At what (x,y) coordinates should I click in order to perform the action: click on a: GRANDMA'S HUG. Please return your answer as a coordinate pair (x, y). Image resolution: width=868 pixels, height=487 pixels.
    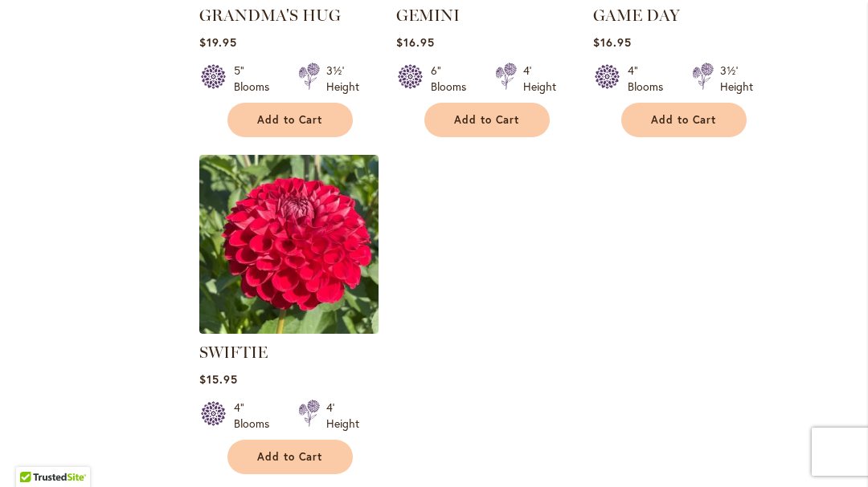
    Looking at the image, I should click on (270, 15).